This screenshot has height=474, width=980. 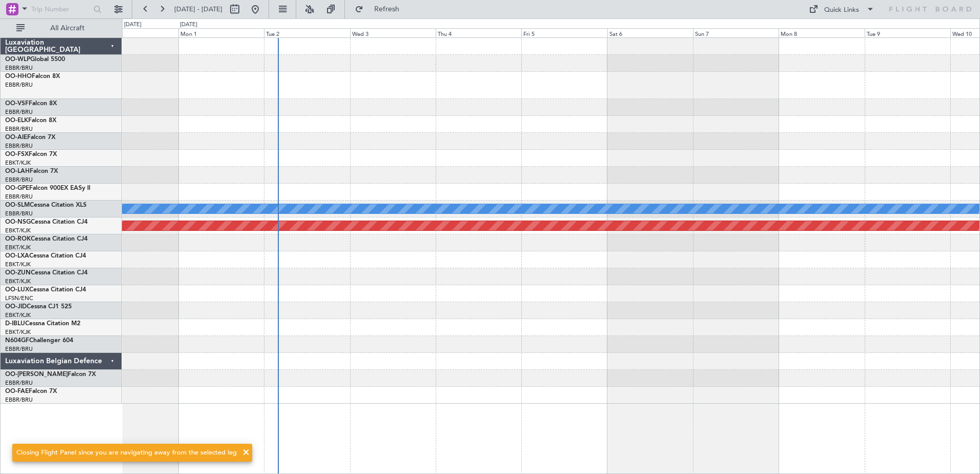 I want to click on div: Closing Flight Panel since you are navigating away from the selected leg, so click(x=126, y=453).